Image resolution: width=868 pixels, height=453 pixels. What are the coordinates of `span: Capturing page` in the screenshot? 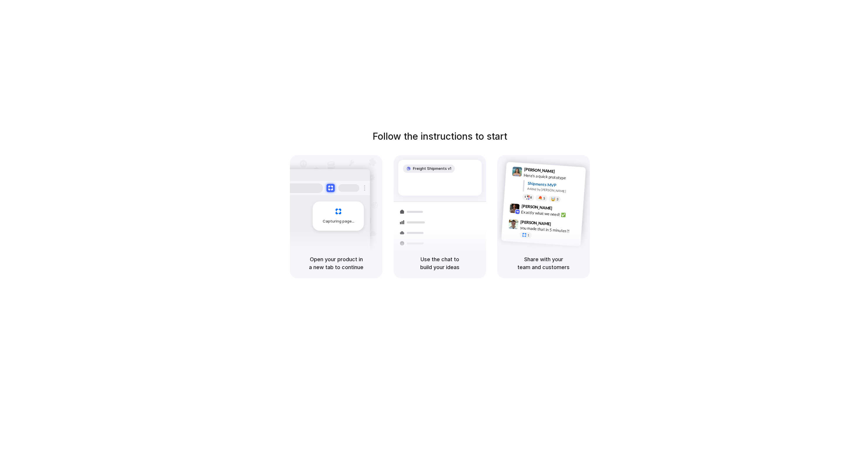 It's located at (339, 221).